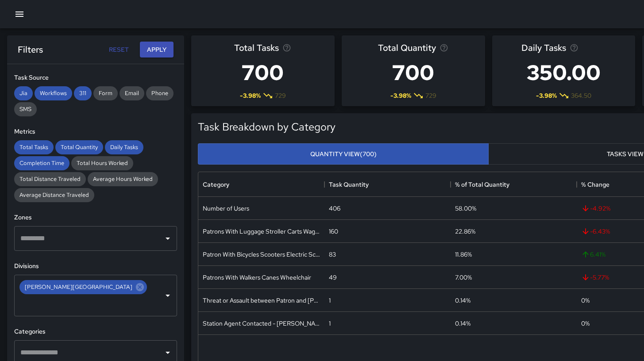 Image resolution: width=644 pixels, height=361 pixels. I want to click on div: Jia, so click(24, 93).